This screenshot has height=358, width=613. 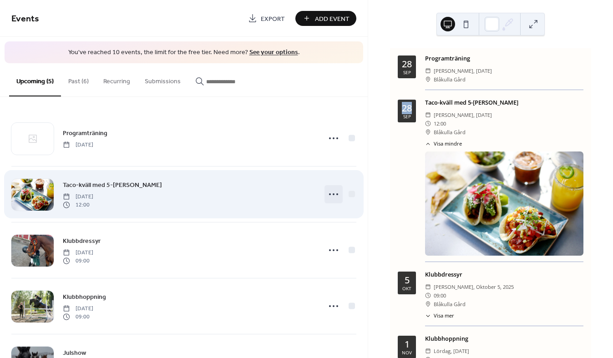 I want to click on div: Klubbhoppning, so click(x=504, y=338).